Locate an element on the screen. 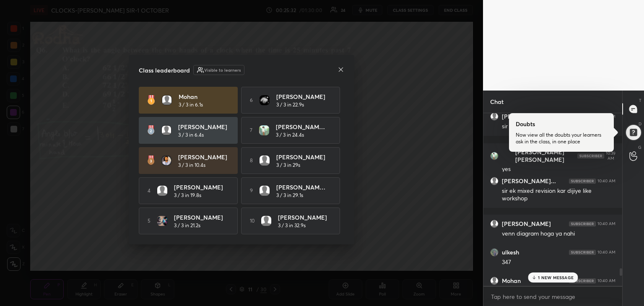 The height and width of the screenshot is (306, 644). img: rank-1.ed6cb560.svg is located at coordinates (151, 100).